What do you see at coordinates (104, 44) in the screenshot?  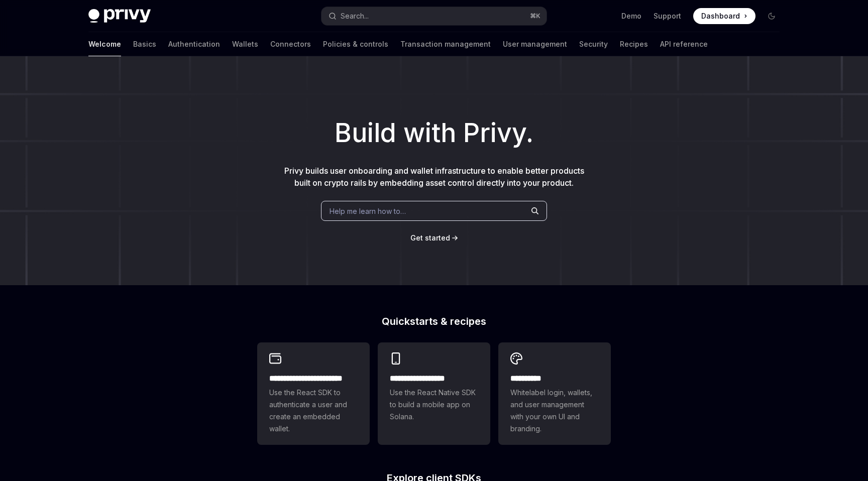 I see `a: Welcome` at bounding box center [104, 44].